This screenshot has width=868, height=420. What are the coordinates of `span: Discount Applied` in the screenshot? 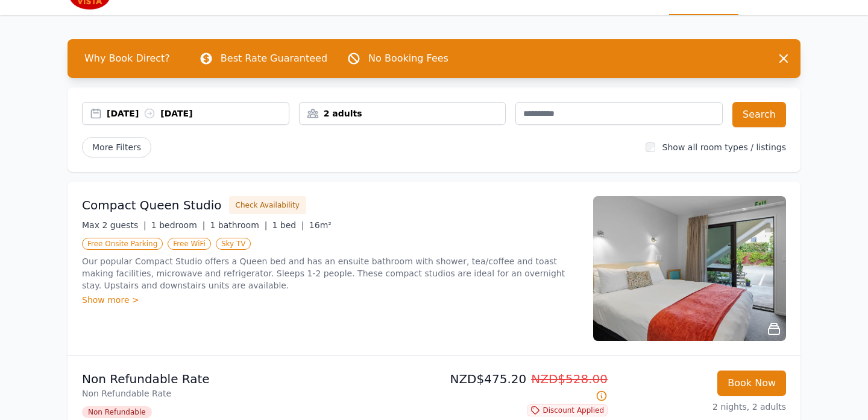 It's located at (567, 410).